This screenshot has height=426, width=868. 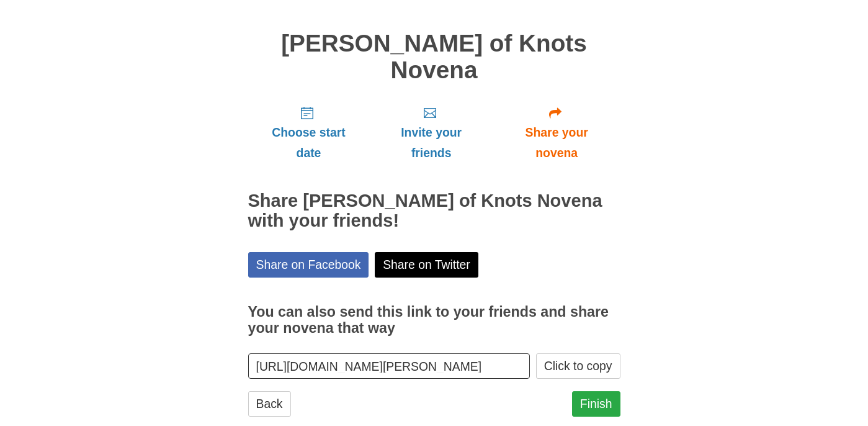 What do you see at coordinates (431, 132) in the screenshot?
I see `a: Invite your friends` at bounding box center [431, 132].